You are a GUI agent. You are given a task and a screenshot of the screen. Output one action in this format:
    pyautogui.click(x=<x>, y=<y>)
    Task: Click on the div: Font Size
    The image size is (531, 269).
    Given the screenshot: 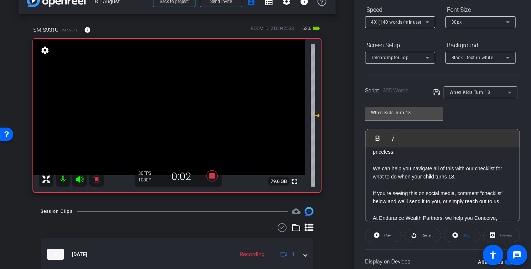 What is the action you would take?
    pyautogui.click(x=481, y=10)
    